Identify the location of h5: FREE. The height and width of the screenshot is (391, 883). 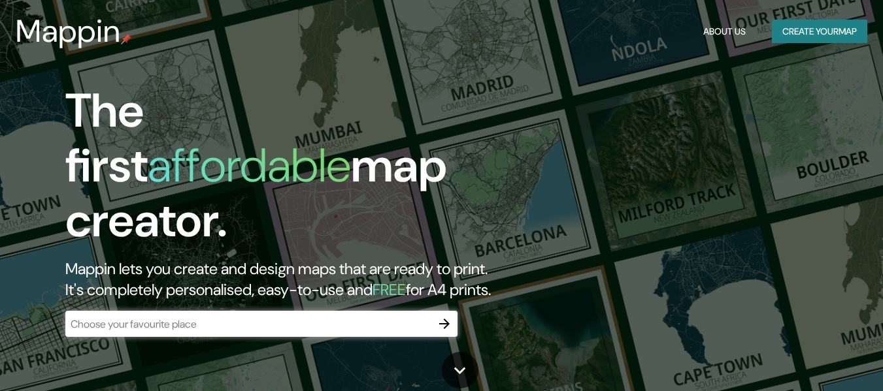
(389, 289).